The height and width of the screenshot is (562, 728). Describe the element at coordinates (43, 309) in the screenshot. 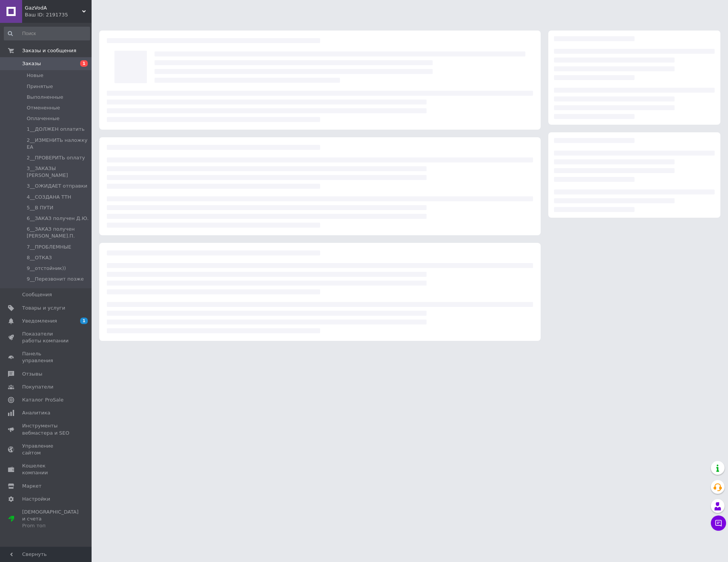

I see `span: Товары и услуги` at that location.